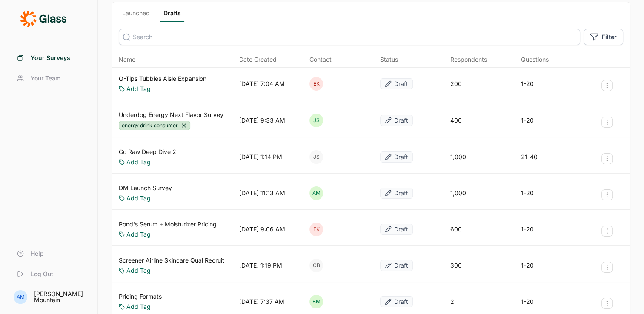 Image resolution: width=644 pixels, height=314 pixels. I want to click on div: Respondents, so click(469, 60).